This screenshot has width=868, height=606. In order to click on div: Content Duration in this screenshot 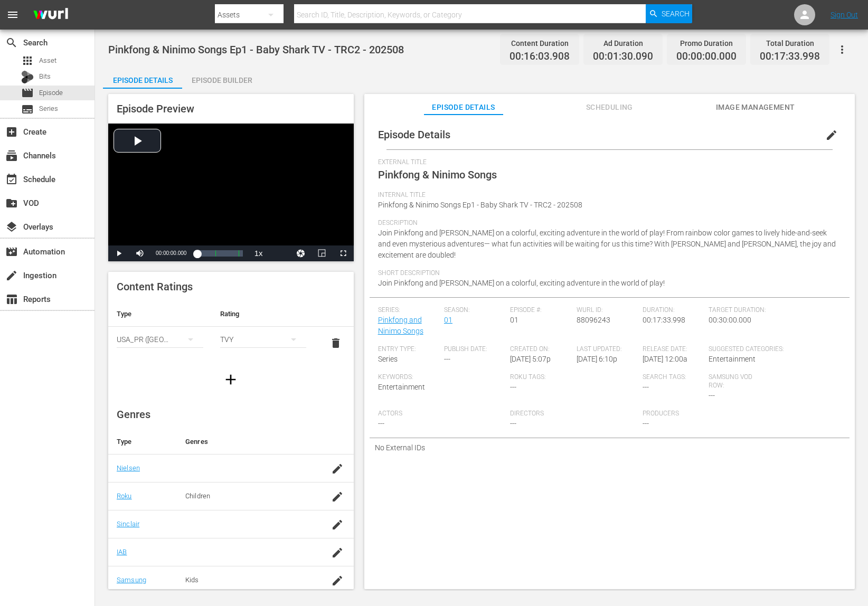, I will do `click(540, 43)`.